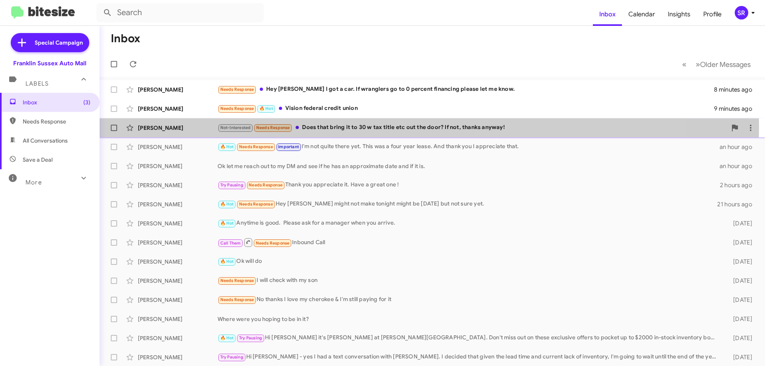 The width and height of the screenshot is (765, 366). Describe the element at coordinates (738, 204) in the screenshot. I see `div: 21 hours ago` at that location.